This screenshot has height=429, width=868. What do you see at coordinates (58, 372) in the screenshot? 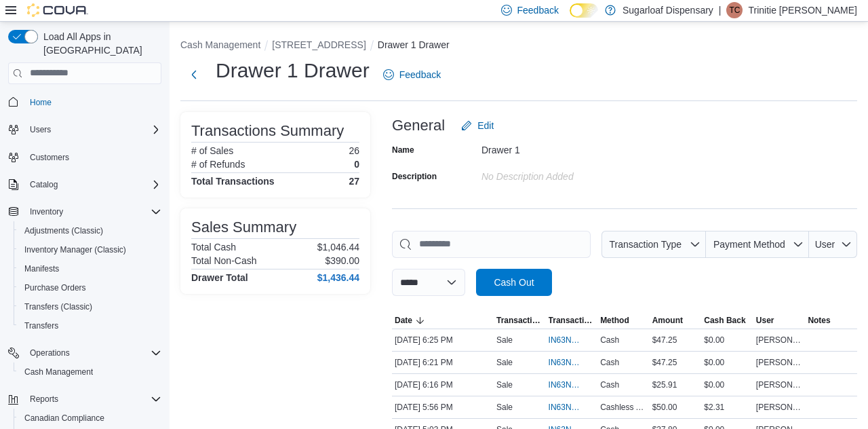
I see `a: Cash Management` at bounding box center [58, 372].